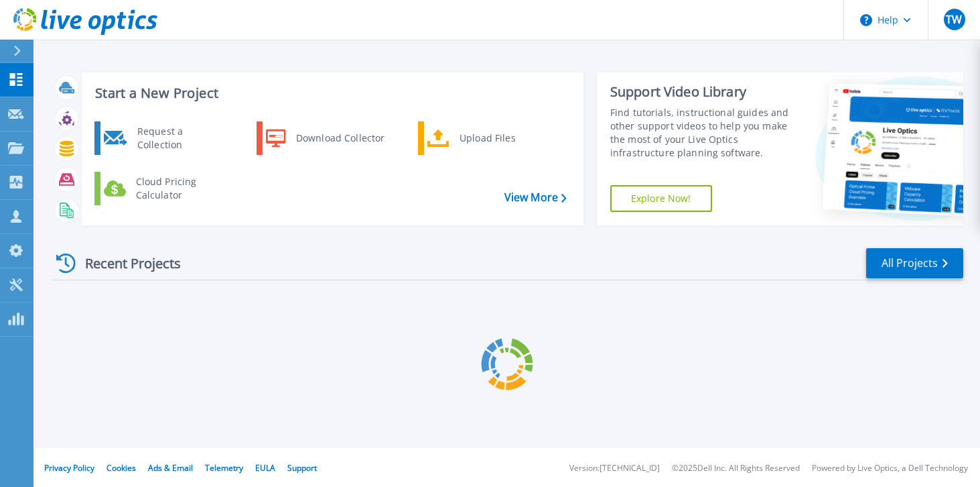  I want to click on a: EULA, so click(266, 467).